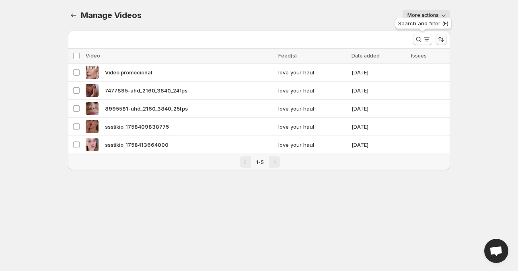 The width and height of the screenshot is (518, 271). I want to click on span: ssstikio_1758413664000, so click(137, 145).